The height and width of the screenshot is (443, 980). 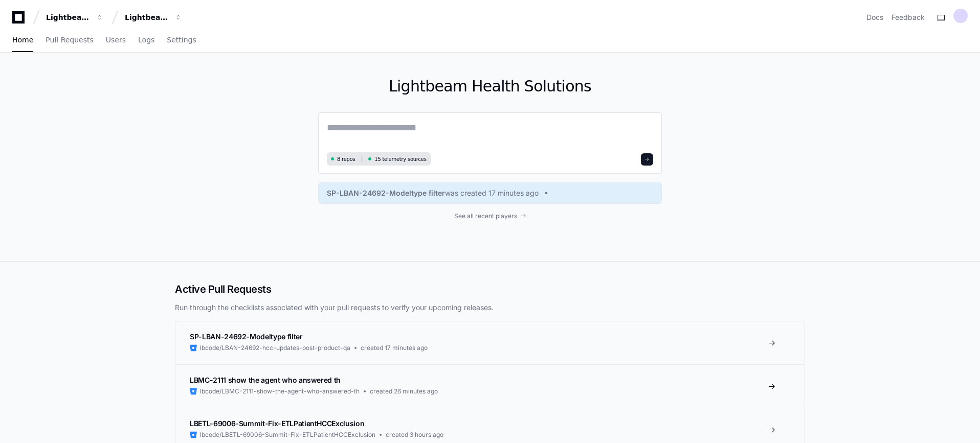 I want to click on h1: Lightbeam Health Solutions, so click(x=490, y=86).